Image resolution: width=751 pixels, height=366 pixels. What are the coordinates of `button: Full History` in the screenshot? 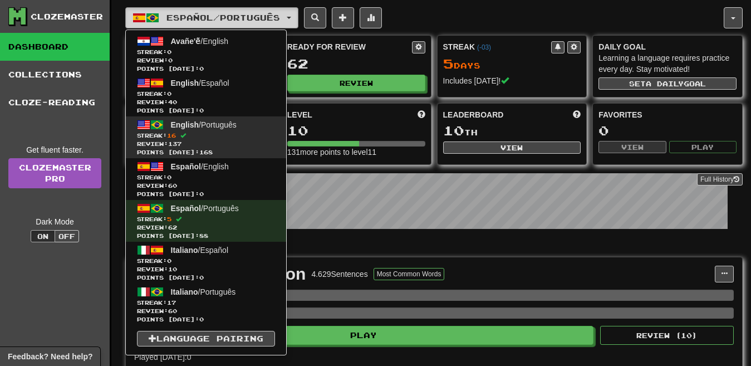 It's located at (720, 179).